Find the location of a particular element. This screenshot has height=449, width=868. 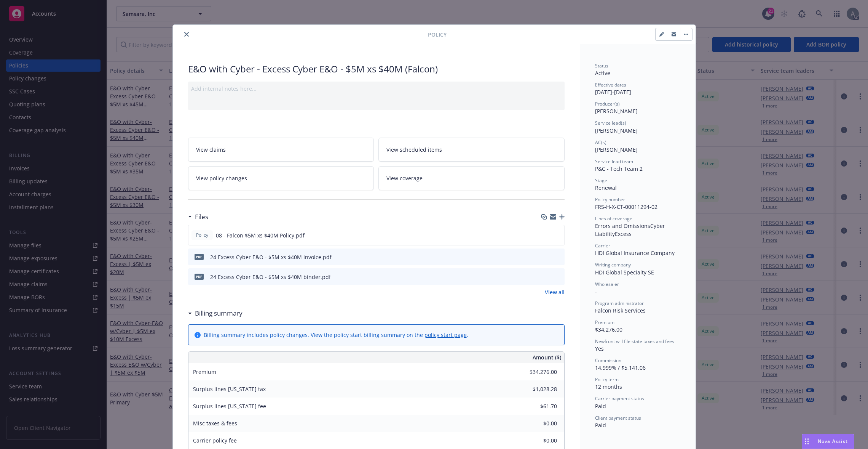

span: Misc taxes & fees is located at coordinates (215, 423).